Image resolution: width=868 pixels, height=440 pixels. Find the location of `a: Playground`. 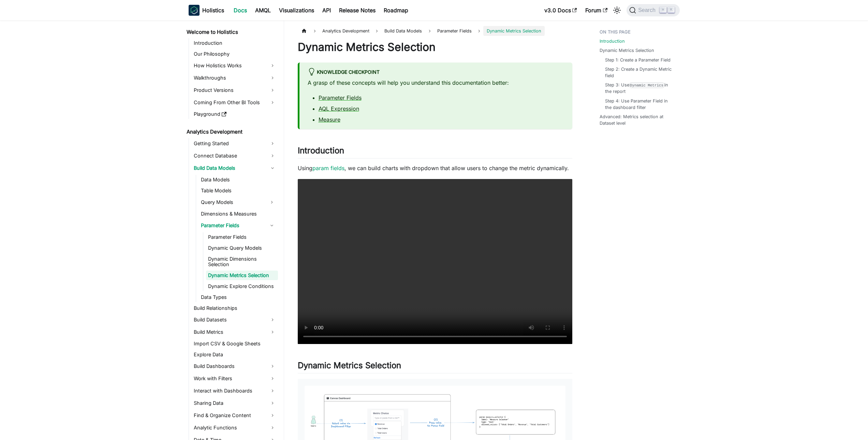

a: Playground is located at coordinates (235, 114).